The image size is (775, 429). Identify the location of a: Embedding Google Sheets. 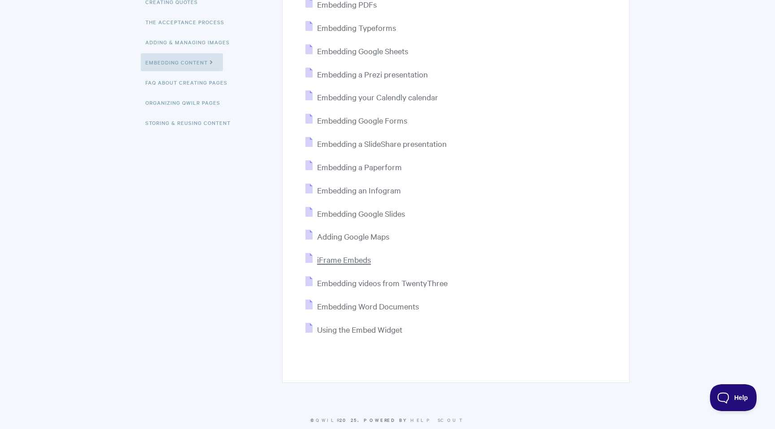
(356, 51).